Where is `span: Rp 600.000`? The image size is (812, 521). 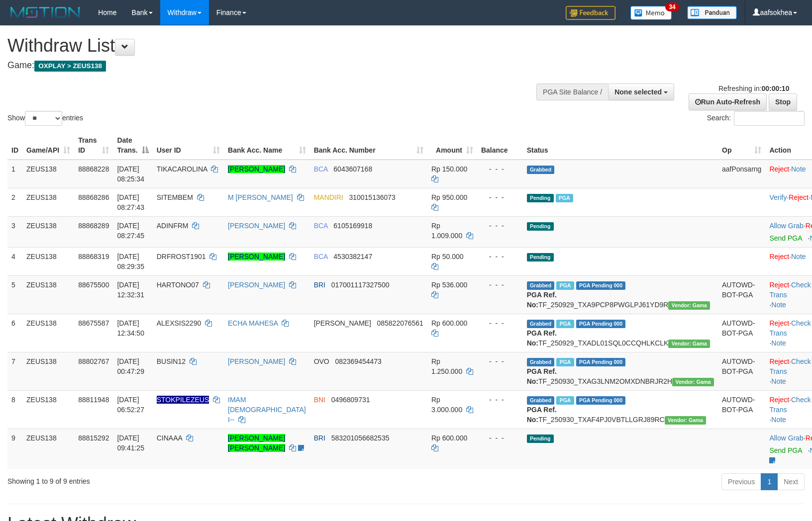 span: Rp 600.000 is located at coordinates (449, 323).